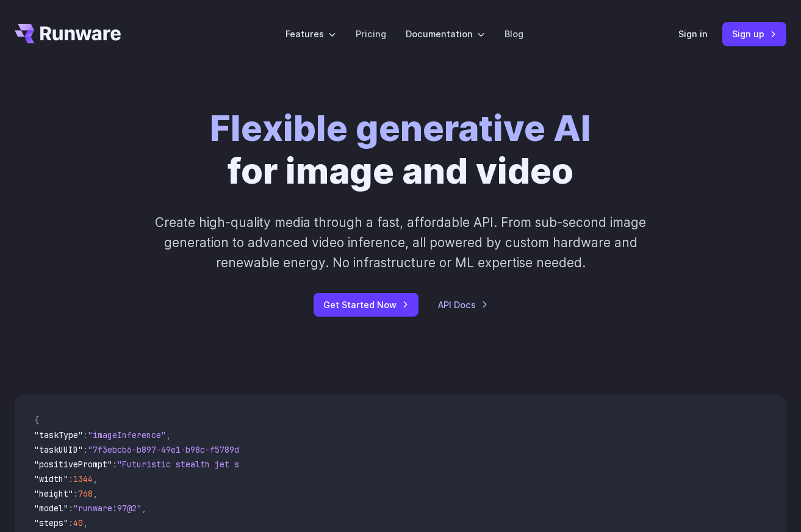 Image resolution: width=801 pixels, height=532 pixels. Describe the element at coordinates (59, 450) in the screenshot. I see `span: "taskUUID"` at that location.